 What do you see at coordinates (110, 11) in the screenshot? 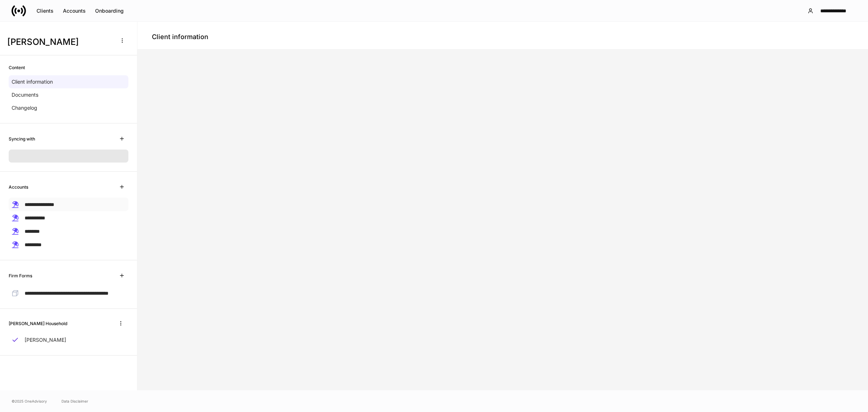
I see `button: Onboarding` at bounding box center [110, 11].